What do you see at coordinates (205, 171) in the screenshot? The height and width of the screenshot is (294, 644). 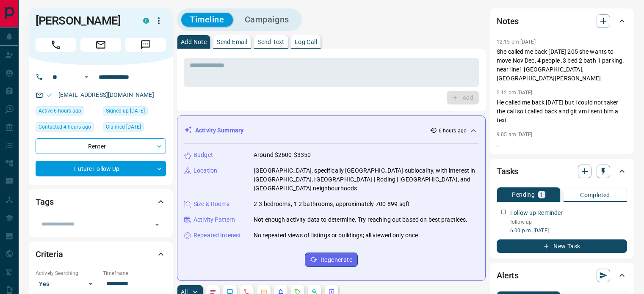 I see `p: Location` at bounding box center [205, 171].